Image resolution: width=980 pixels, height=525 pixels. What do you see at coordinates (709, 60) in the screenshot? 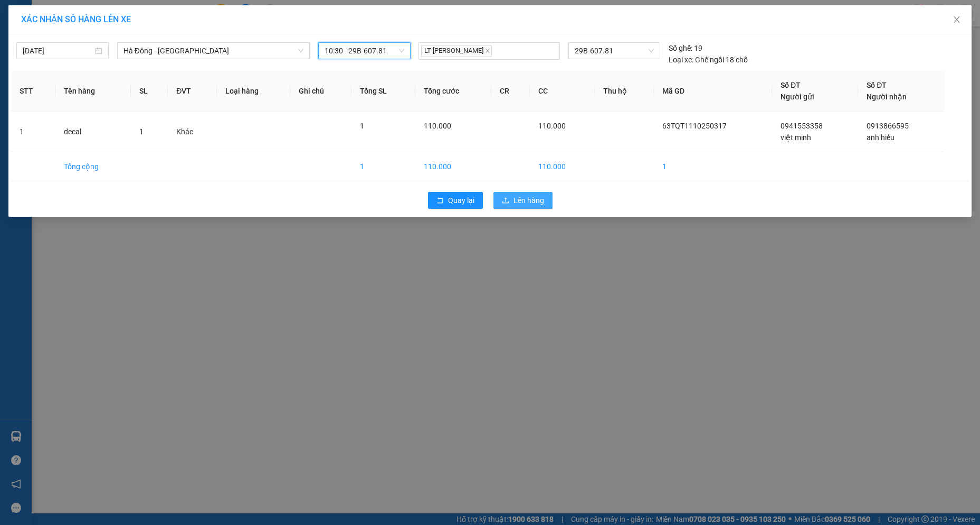
I see `div: Ghế ngồi 18 chỗ` at bounding box center [709, 60].